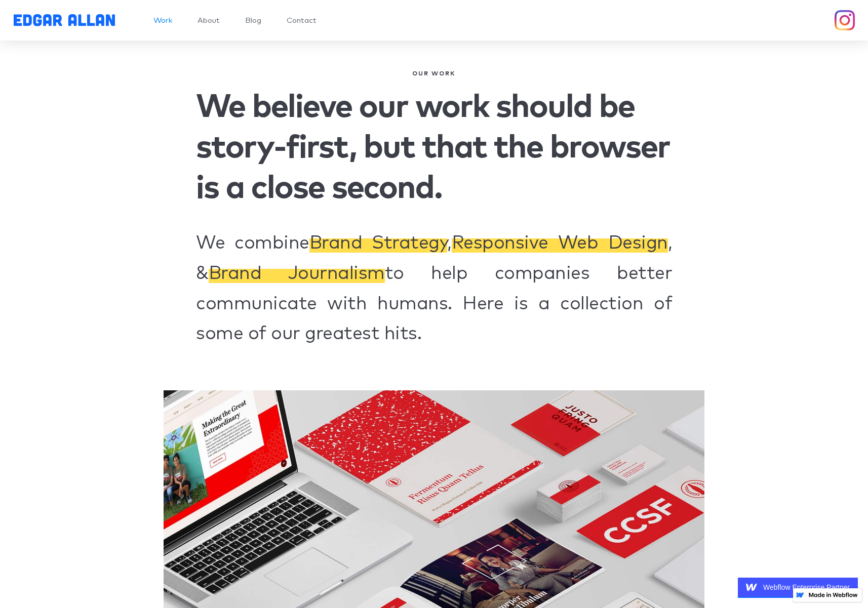 The height and width of the screenshot is (608, 868). What do you see at coordinates (751, 587) in the screenshot?
I see `img: Webflow` at bounding box center [751, 587].